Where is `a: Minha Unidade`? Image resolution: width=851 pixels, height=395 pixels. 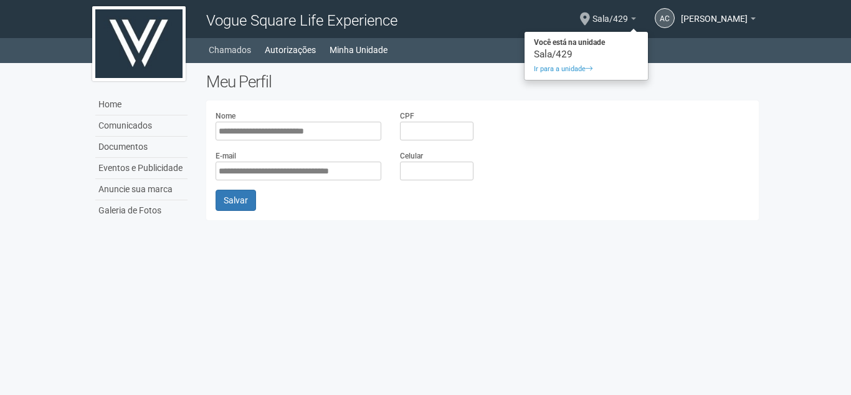
a: Minha Unidade is located at coordinates (358, 50).